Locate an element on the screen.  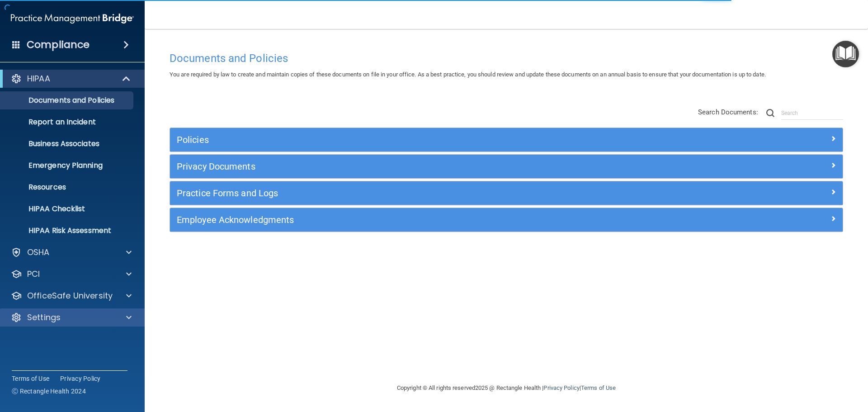
span: Ⓒ Rectangle Health 2024 is located at coordinates (49, 391).